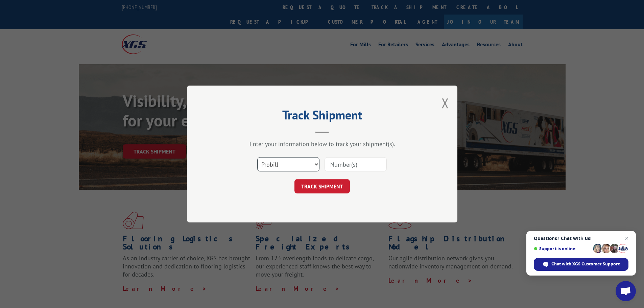  Describe the element at coordinates (322, 116) in the screenshot. I see `h2: Track Shipment` at that location.